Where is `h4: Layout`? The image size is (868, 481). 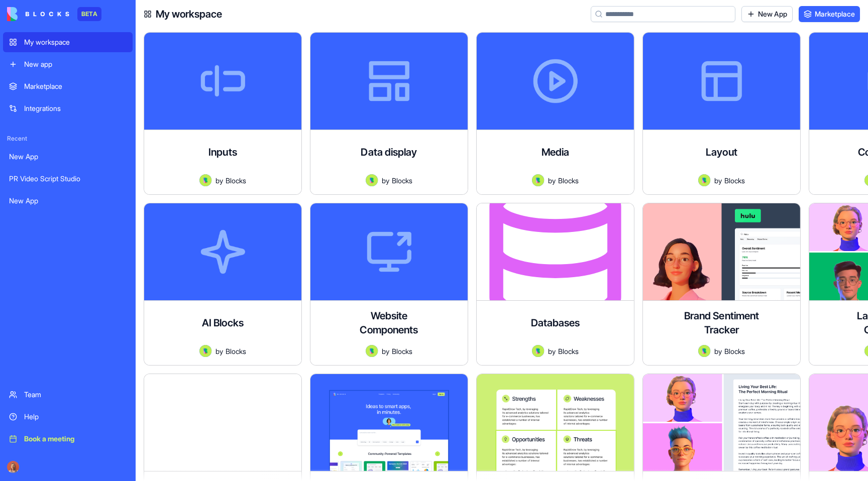 h4: Layout is located at coordinates (721, 152).